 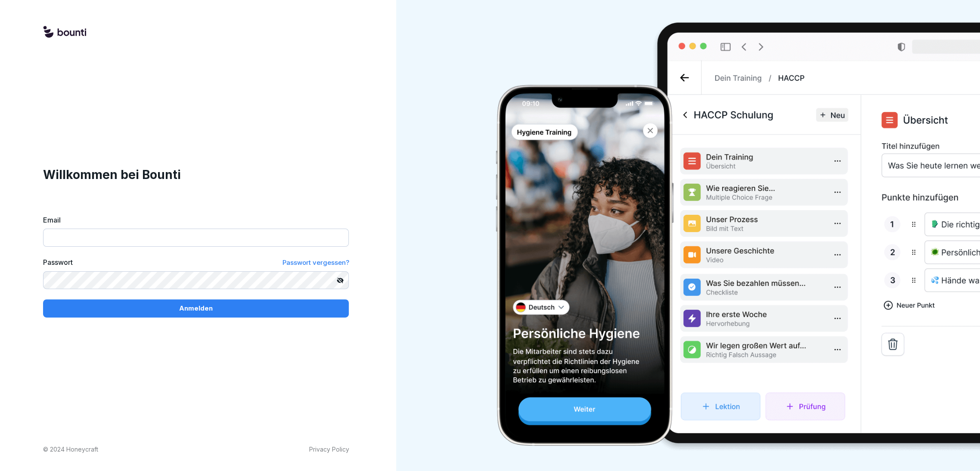 I want to click on a: Privacy Policy, so click(x=328, y=449).